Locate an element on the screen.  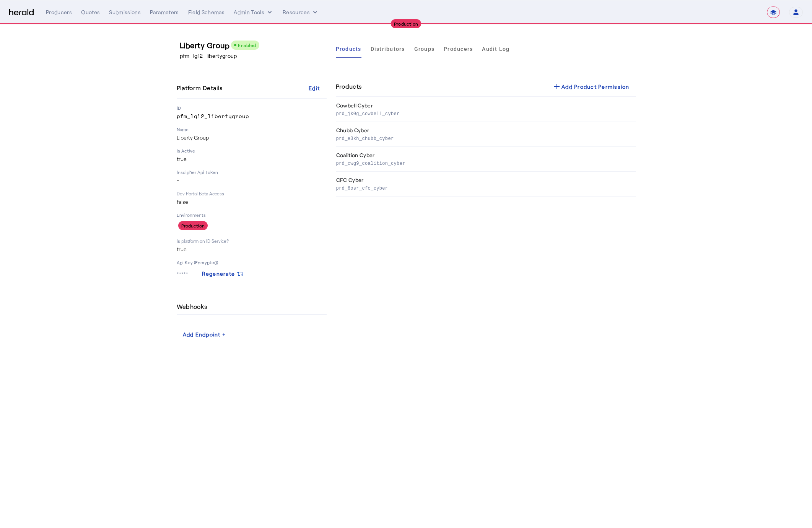
span: Enabled is located at coordinates (247, 45).